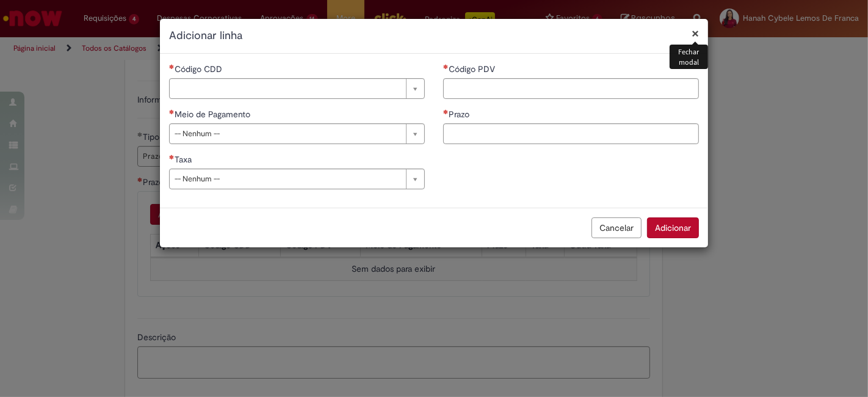  Describe the element at coordinates (214, 114) in the screenshot. I see `span: Meio de Pagamento` at that location.